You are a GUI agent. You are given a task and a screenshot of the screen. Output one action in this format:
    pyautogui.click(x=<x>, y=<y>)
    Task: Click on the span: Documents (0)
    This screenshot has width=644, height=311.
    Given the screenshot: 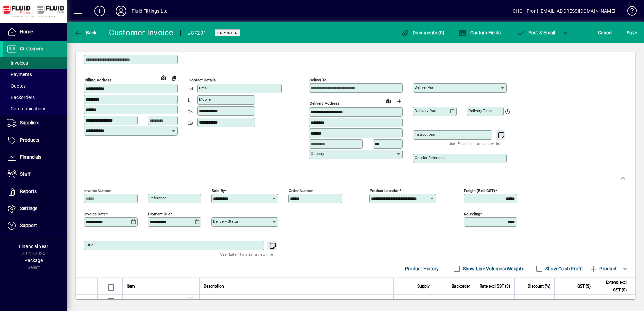 What is the action you would take?
    pyautogui.click(x=423, y=32)
    